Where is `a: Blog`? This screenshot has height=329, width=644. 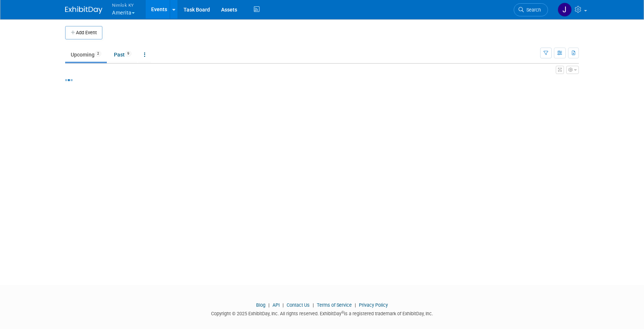 a: Blog is located at coordinates (260, 305).